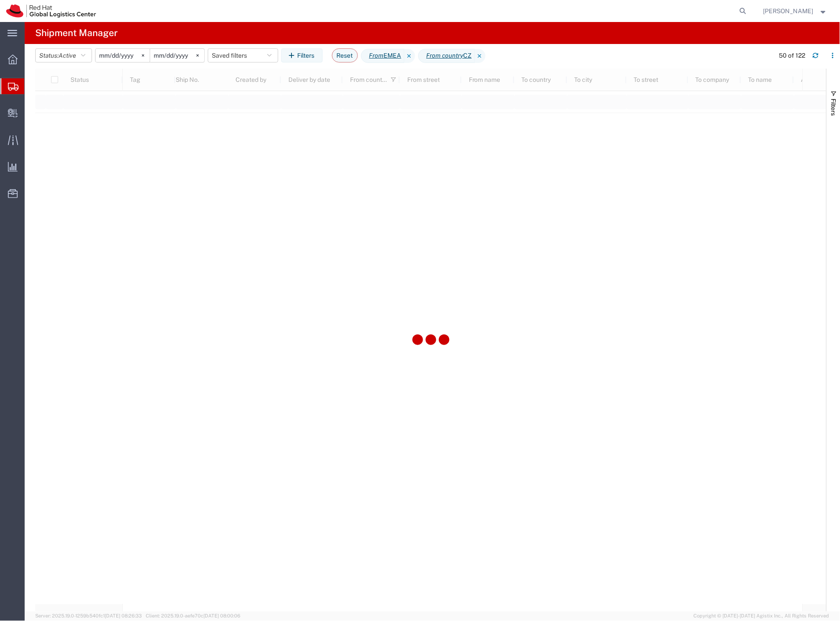 The height and width of the screenshot is (621, 840). Describe the element at coordinates (51, 11) in the screenshot. I see `img: logo` at that location.